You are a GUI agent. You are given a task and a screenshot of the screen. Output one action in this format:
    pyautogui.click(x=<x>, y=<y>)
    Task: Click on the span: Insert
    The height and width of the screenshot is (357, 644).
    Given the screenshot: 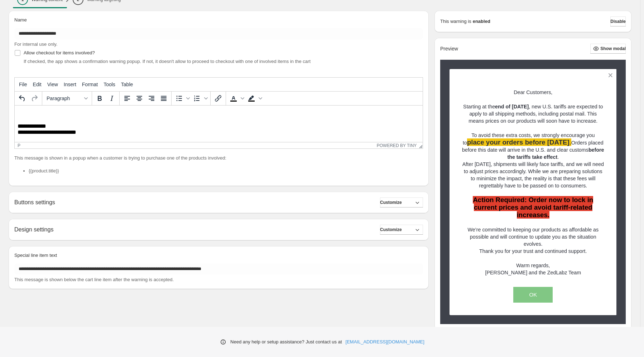 What is the action you would take?
    pyautogui.click(x=70, y=85)
    